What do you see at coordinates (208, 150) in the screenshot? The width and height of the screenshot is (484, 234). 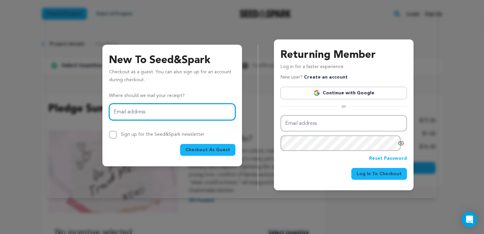 I see `span: Checkout As Guest` at bounding box center [208, 150].